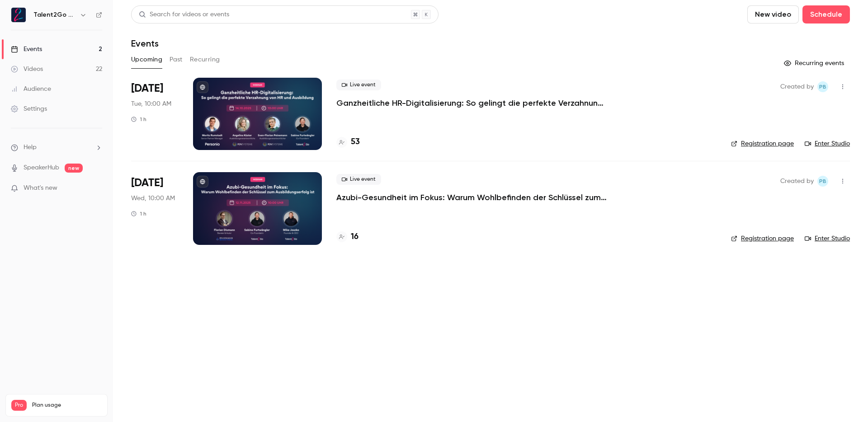 Image resolution: width=868 pixels, height=422 pixels. Describe the element at coordinates (40, 188) in the screenshot. I see `span: What's new` at that location.